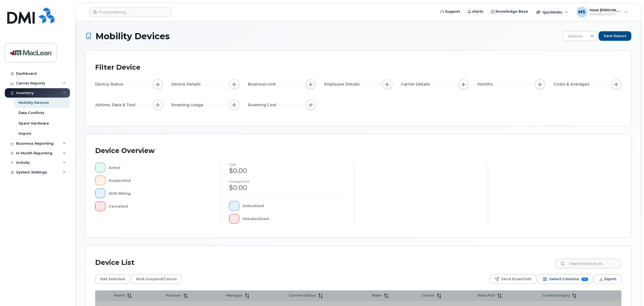 The height and width of the screenshot is (306, 644). Describe the element at coordinates (615, 36) in the screenshot. I see `span: Save Report` at that location.